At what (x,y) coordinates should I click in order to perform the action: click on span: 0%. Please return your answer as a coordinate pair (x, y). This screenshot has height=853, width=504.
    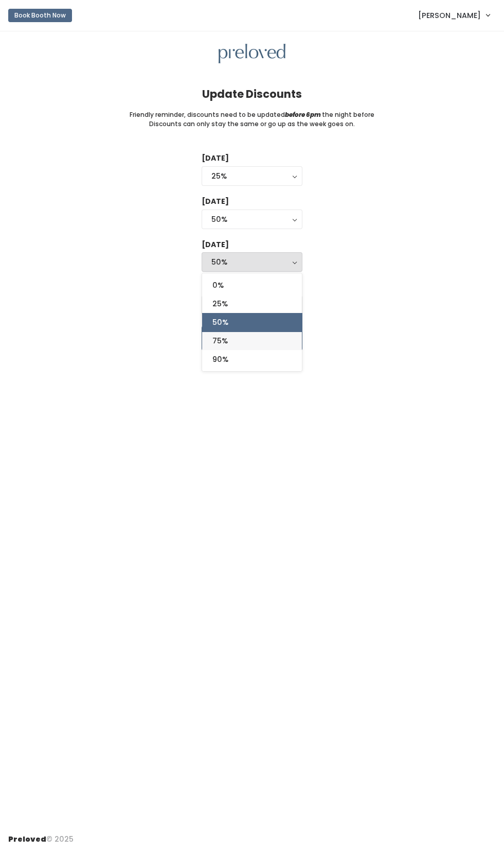
    Looking at the image, I should click on (218, 285).